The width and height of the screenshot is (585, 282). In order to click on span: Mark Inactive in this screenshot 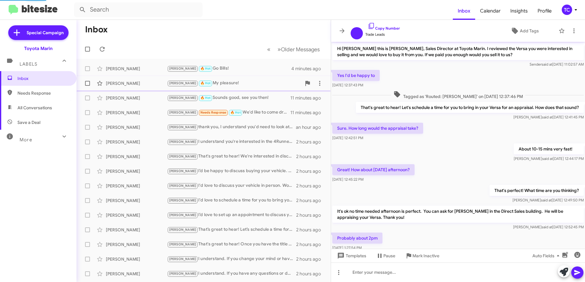, I will do `click(426, 256)`.